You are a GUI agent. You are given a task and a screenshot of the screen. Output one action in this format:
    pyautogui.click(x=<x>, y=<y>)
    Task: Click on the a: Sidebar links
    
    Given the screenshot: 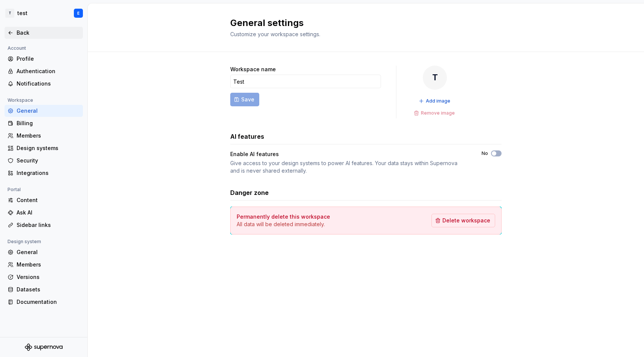 What is the action you would take?
    pyautogui.click(x=44, y=225)
    